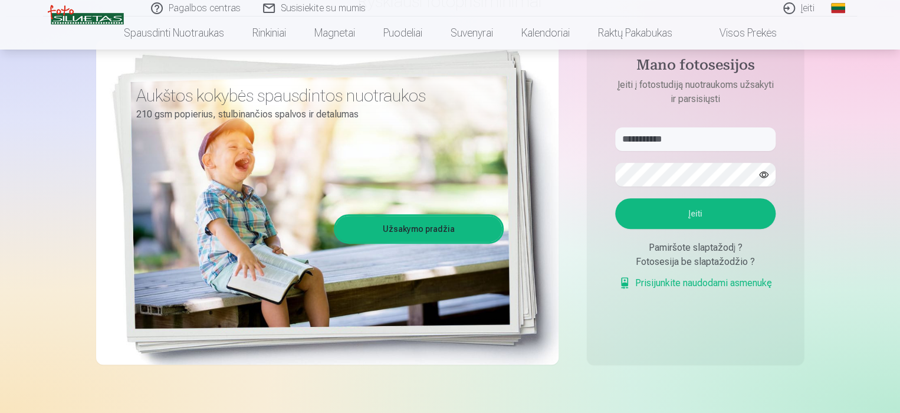 The width and height of the screenshot is (900, 413). I want to click on h3: Aukštos kokybės spausdintos nuotraukos, so click(315, 96).